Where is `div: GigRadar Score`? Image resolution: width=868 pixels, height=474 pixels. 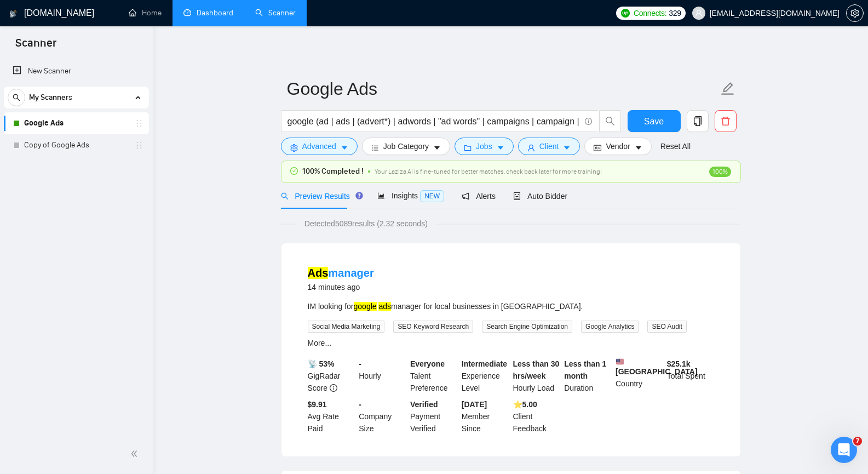 div: GigRadar Score is located at coordinates (331, 376).